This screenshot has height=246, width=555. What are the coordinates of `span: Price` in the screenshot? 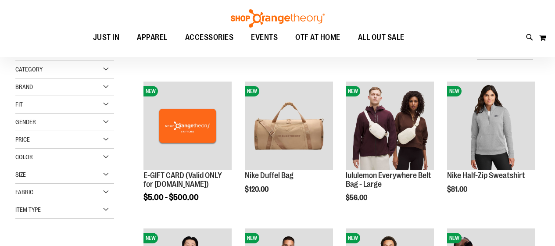 It's located at (22, 140).